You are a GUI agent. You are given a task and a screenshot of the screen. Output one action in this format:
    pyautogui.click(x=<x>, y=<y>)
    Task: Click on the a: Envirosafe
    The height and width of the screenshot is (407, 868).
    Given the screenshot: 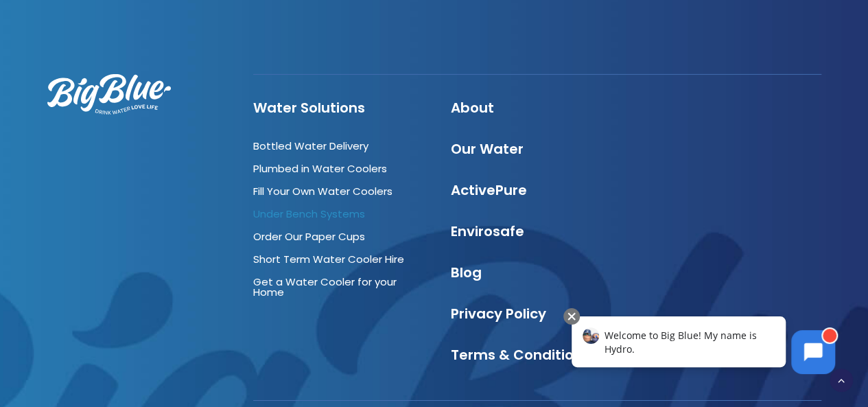 What is the action you would take?
    pyautogui.click(x=487, y=231)
    